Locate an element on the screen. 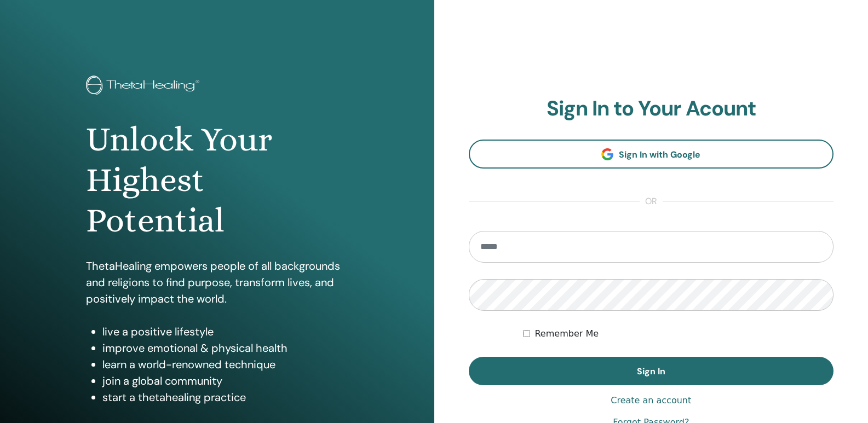 The height and width of the screenshot is (423, 868). li: start a thetahealing practice is located at coordinates (225, 397).